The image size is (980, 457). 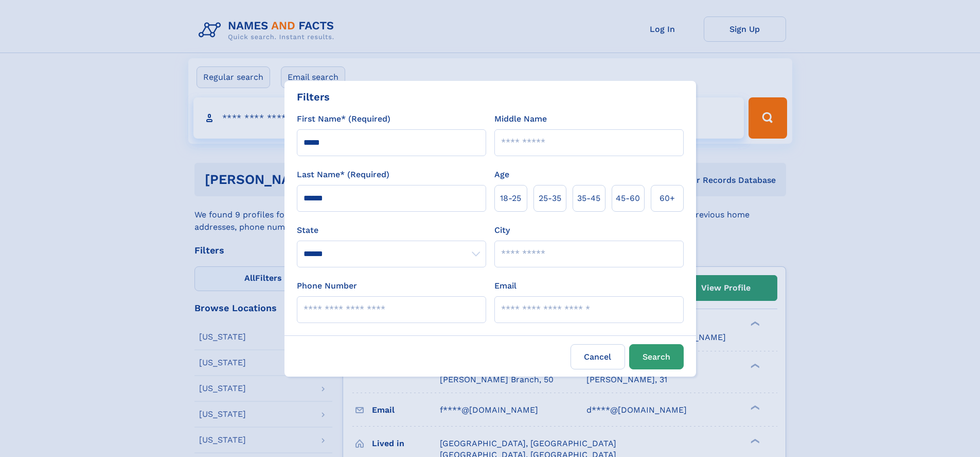 I want to click on div: Filters, so click(x=313, y=97).